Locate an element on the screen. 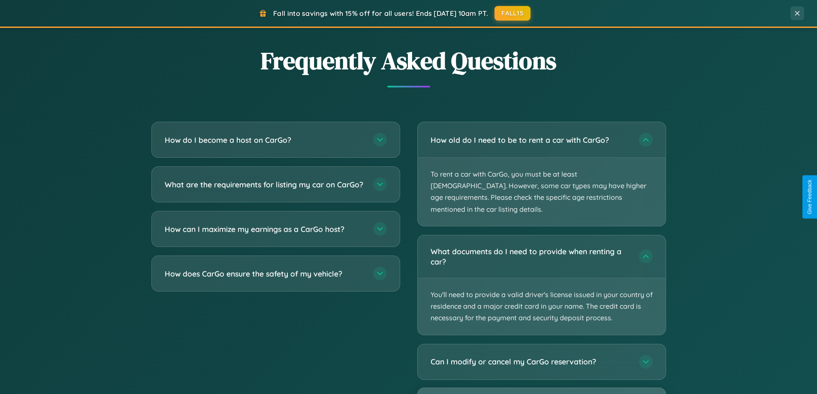  h3: Can I modify or cancel my CarGo reservation? is located at coordinates (530, 361).